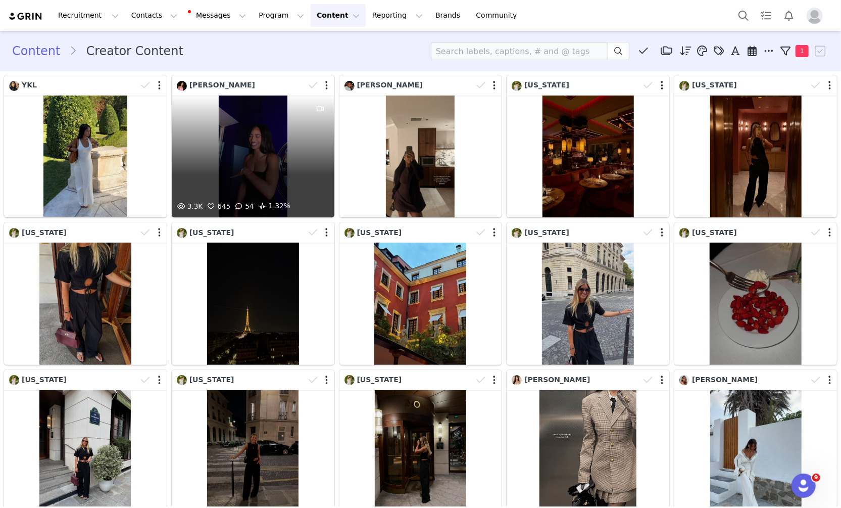 This screenshot has height=508, width=841. What do you see at coordinates (802, 51) in the screenshot?
I see `span: 1` at bounding box center [802, 51].